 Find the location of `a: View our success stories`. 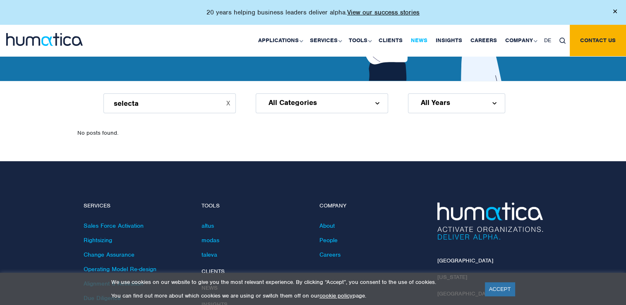

a: View our success stories is located at coordinates (383, 12).